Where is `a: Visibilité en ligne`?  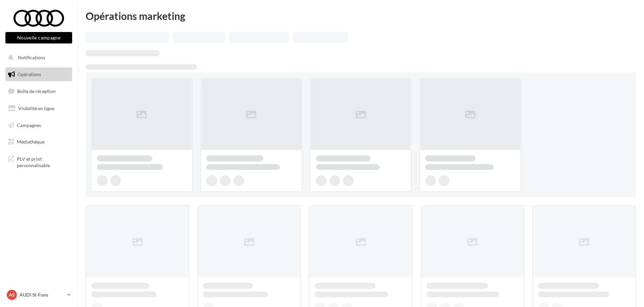
a: Visibilité en ligne is located at coordinates (39, 109).